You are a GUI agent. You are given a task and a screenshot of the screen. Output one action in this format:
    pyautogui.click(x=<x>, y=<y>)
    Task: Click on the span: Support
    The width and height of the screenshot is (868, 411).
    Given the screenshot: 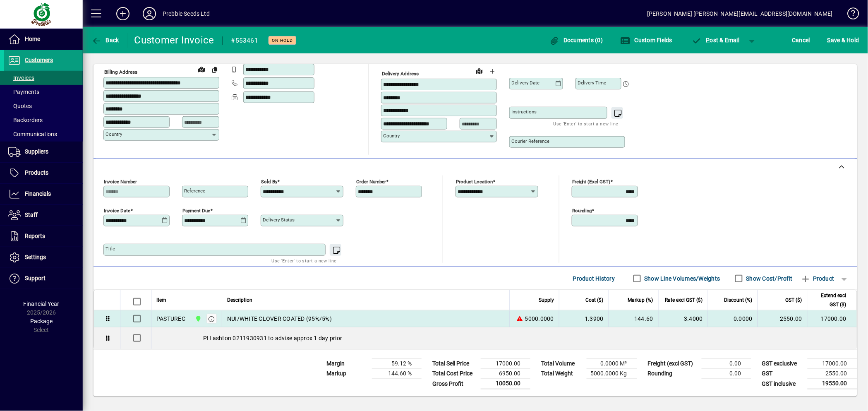 What is the action you would take?
    pyautogui.click(x=36, y=278)
    